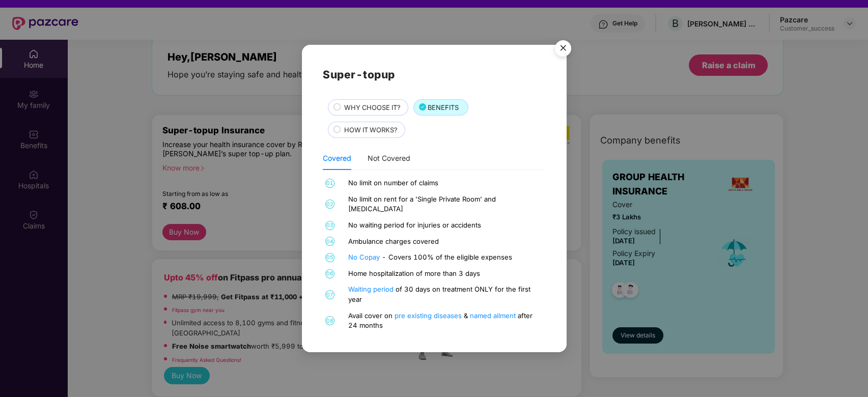 This screenshot has width=868, height=397. Describe the element at coordinates (330, 257) in the screenshot. I see `span: 05` at that location.